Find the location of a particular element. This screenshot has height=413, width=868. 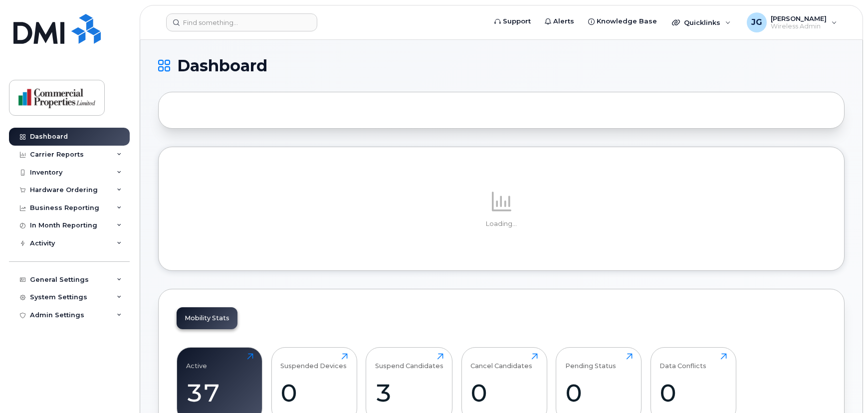

p: Loading... is located at coordinates (501, 223).